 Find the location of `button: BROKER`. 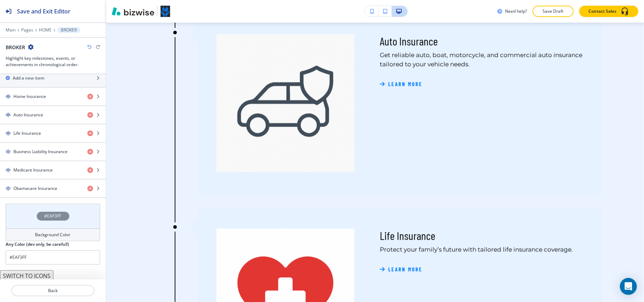

button: BROKER is located at coordinates (69, 30).